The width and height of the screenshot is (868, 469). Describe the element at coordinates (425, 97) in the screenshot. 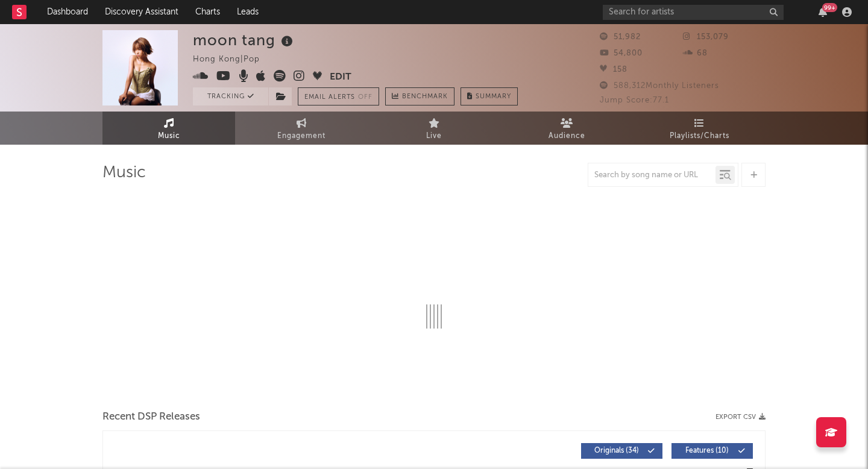

I see `span: Benchmark` at that location.